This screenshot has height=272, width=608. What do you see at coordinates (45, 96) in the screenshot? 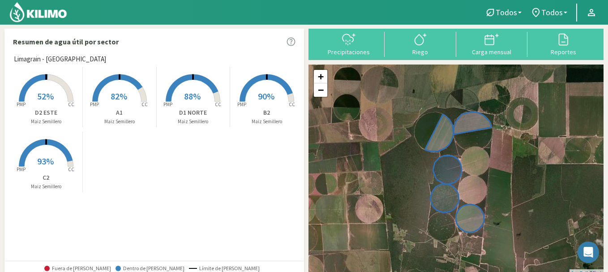
I see `span: 52%` at bounding box center [45, 96].